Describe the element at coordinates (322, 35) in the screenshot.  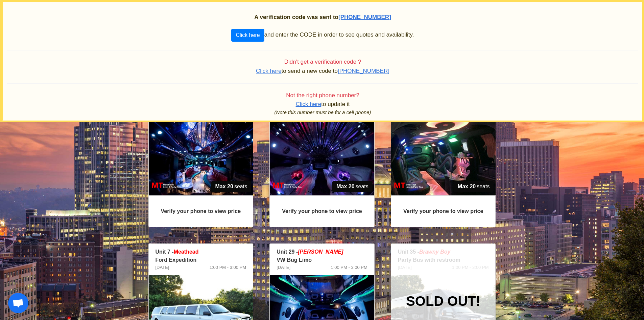
I see `p: and enter the CODE in order to see quotes and availability.` at that location.